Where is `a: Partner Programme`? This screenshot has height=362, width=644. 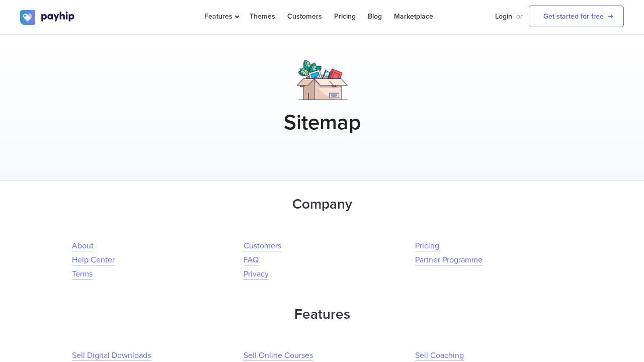
a: Partner Programme is located at coordinates (448, 260).